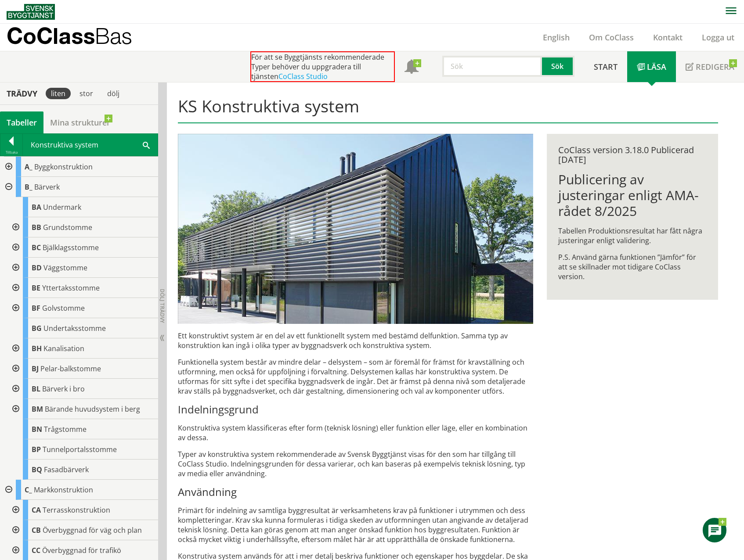 The image size is (744, 560). I want to click on span: Bärverk i bro, so click(64, 389).